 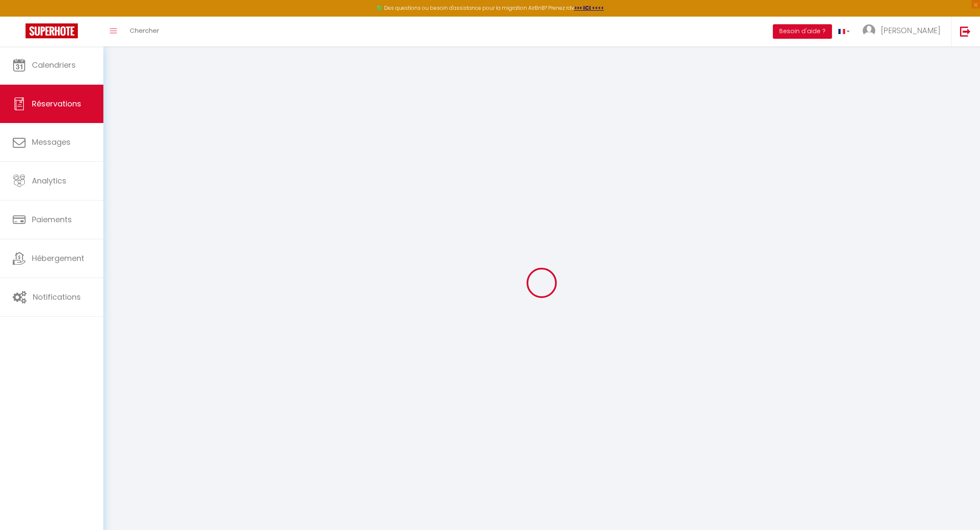 What do you see at coordinates (52, 31) in the screenshot?
I see `img: Super Booking` at bounding box center [52, 31].